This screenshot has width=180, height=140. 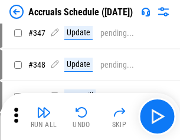 What do you see at coordinates (37, 97) in the screenshot?
I see `span: # 352` at bounding box center [37, 97].